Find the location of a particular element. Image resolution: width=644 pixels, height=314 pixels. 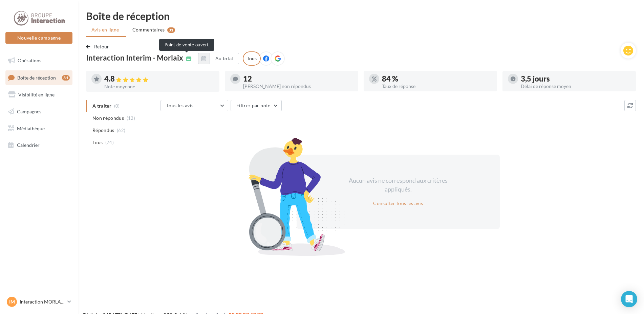

a: Boîte de réception31 is located at coordinates (39, 77).